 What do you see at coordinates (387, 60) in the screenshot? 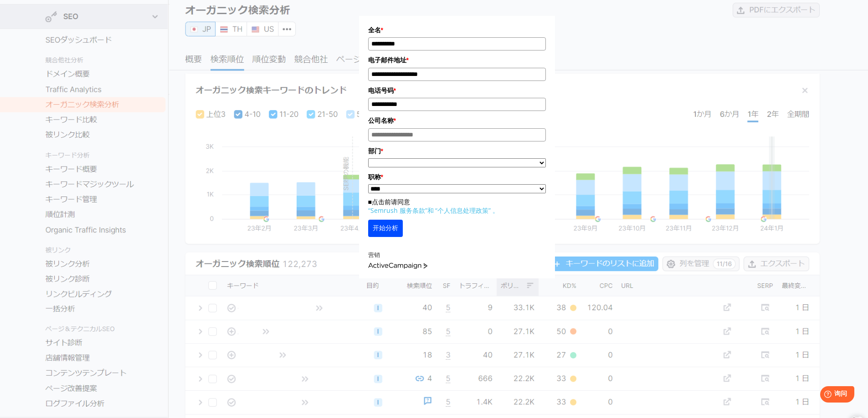
I see `font: 电子邮件地址` at bounding box center [387, 60].